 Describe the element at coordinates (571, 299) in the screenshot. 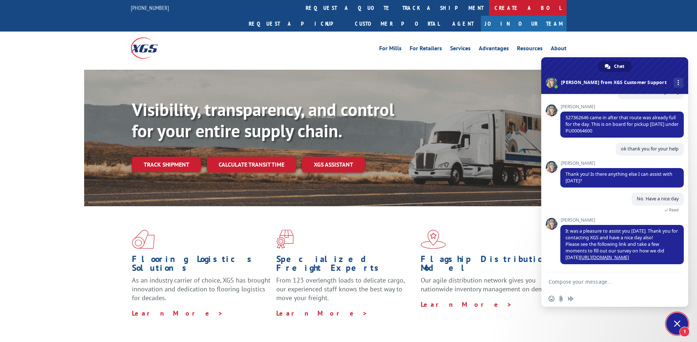

I see `span: Audio message` at that location.